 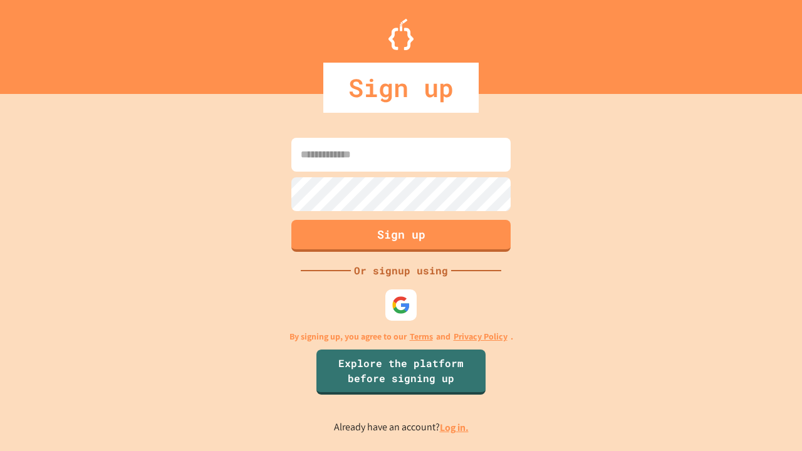 What do you see at coordinates (401, 337) in the screenshot?
I see `p: By signing up, you agree to our and .` at bounding box center [401, 337].